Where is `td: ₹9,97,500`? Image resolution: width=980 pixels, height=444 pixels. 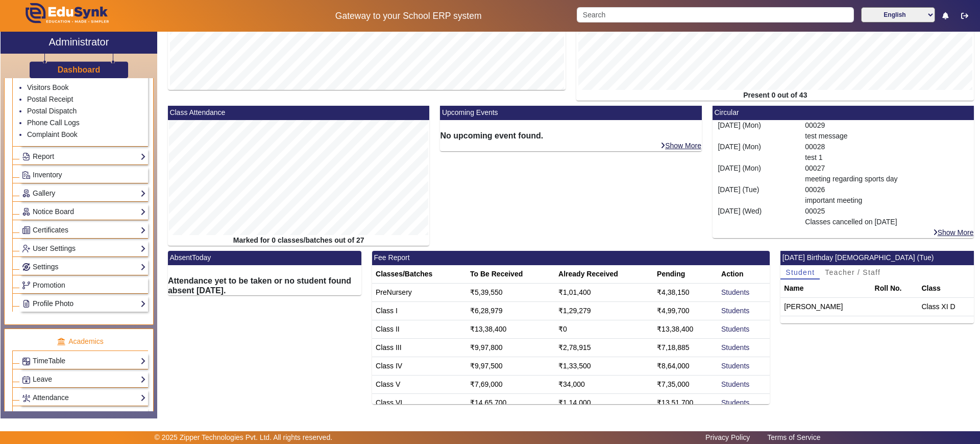
td: ₹9,97,500 is located at coordinates (511, 366).